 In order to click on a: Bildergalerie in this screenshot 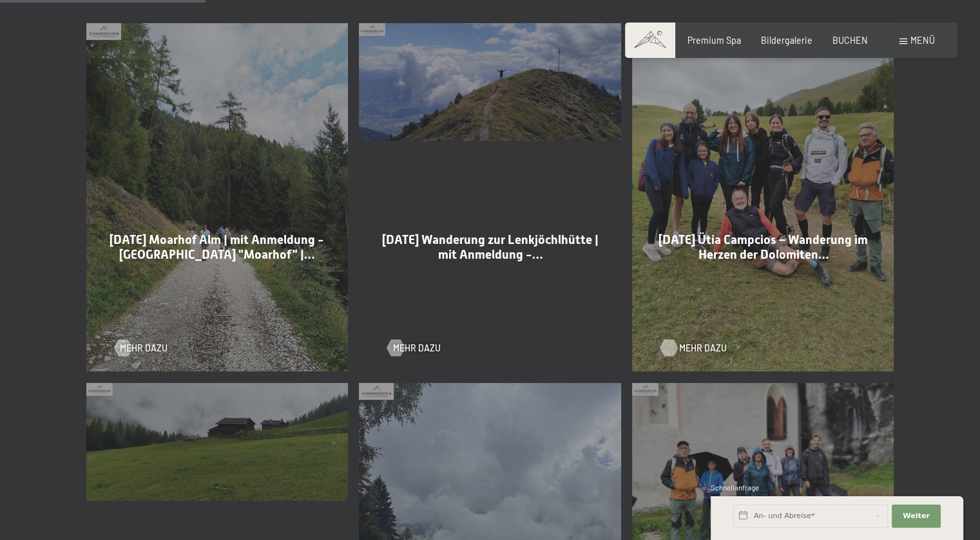, I will do `click(787, 40)`.